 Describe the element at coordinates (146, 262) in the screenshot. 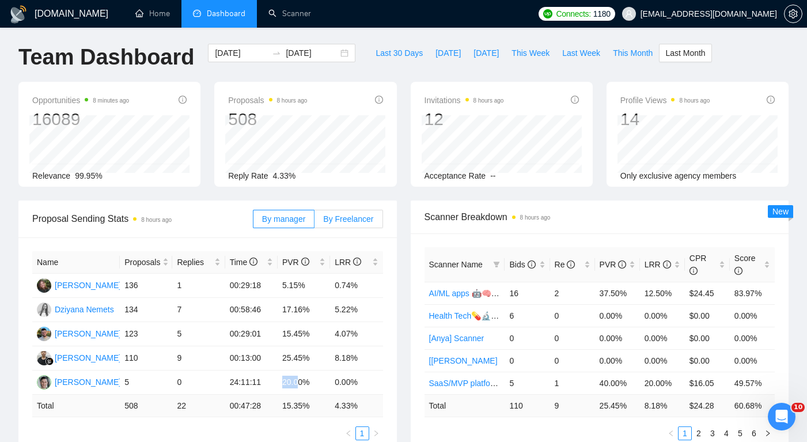

I see `th: Proposals` at that location.